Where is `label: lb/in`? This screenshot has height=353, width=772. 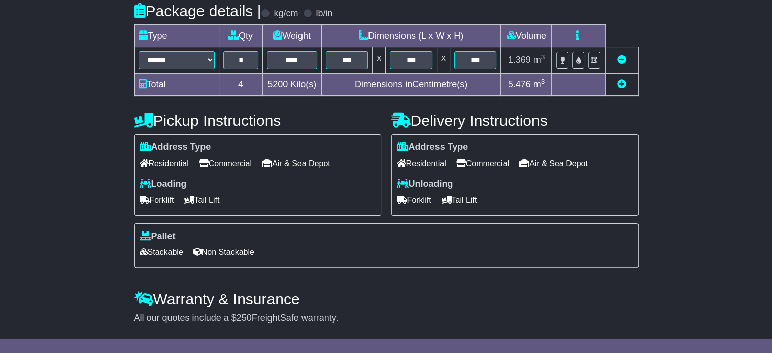 label: lb/in is located at coordinates (324, 14).